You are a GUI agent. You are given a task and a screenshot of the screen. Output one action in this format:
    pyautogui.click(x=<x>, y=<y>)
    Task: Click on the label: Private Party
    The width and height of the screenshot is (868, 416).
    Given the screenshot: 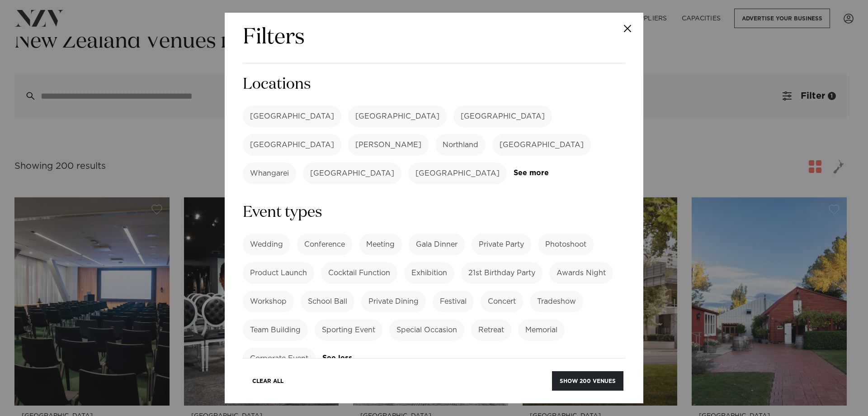 What is the action you would take?
    pyautogui.click(x=502, y=245)
    